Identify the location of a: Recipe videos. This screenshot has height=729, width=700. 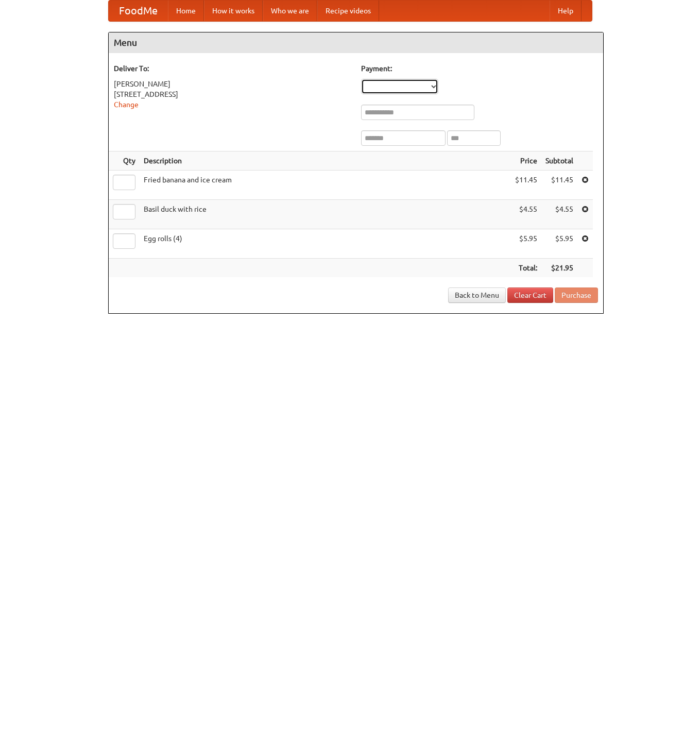
(348, 11).